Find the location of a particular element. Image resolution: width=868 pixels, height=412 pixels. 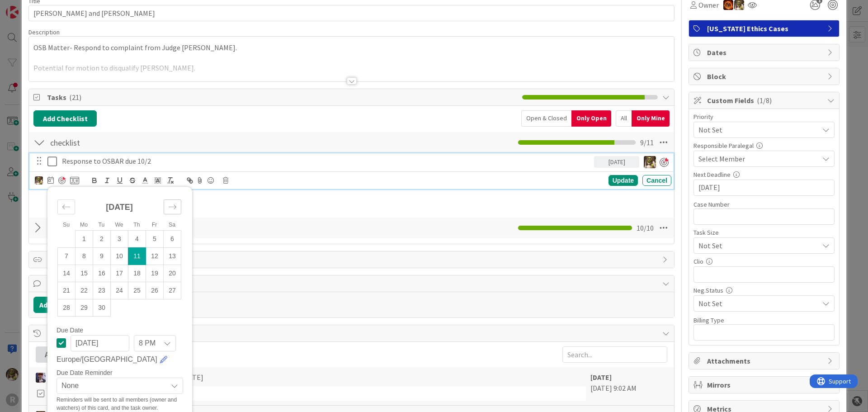

td: Wednesday, 09/17/2025 12:00 PM is located at coordinates (119, 273).